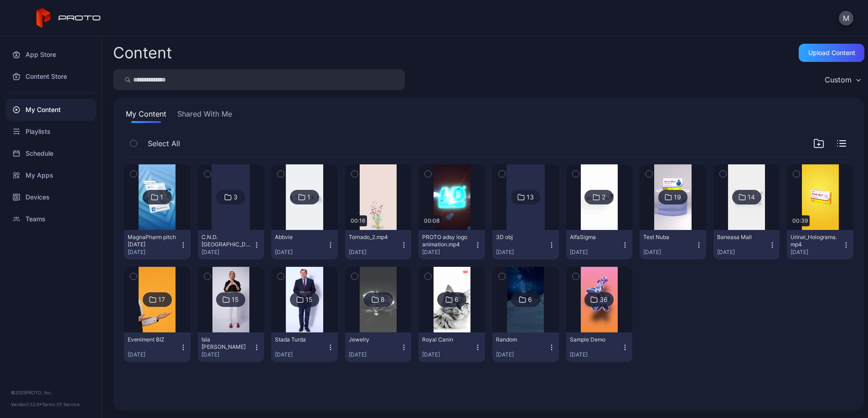 The height and width of the screenshot is (418, 868). Describe the element at coordinates (300, 340) in the screenshot. I see `div: Stada Turda` at that location.